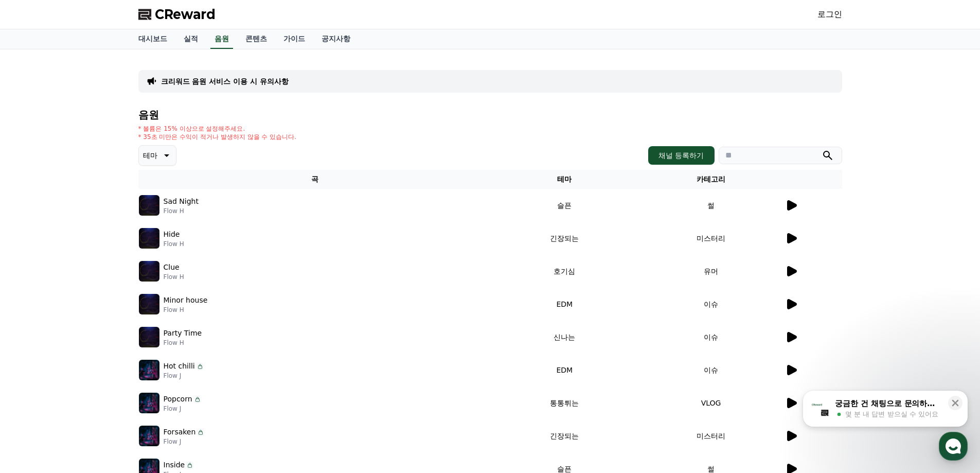 This screenshot has width=980, height=473. Describe the element at coordinates (256, 39) in the screenshot. I see `a: 콘텐츠` at that location.